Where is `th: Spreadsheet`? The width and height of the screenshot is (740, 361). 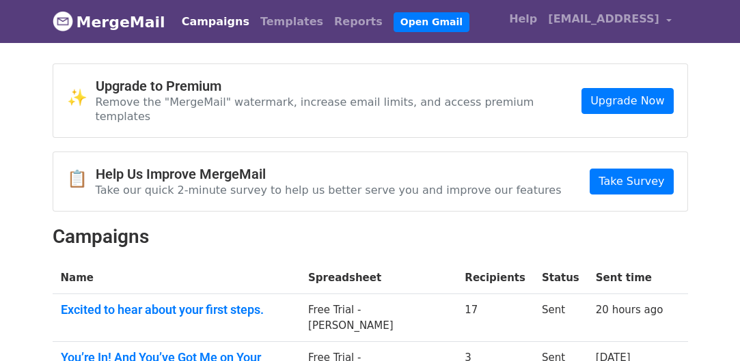 th: Spreadsheet is located at coordinates (378, 278).